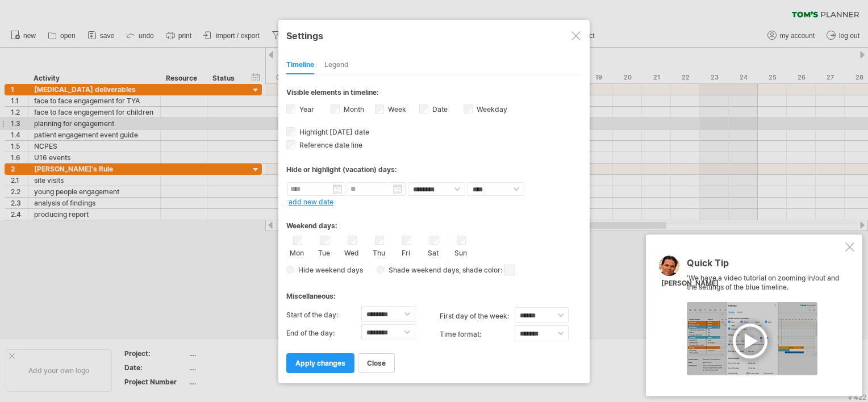  What do you see at coordinates (477, 316) in the screenshot?
I see `label: first day of the week:` at bounding box center [477, 316].